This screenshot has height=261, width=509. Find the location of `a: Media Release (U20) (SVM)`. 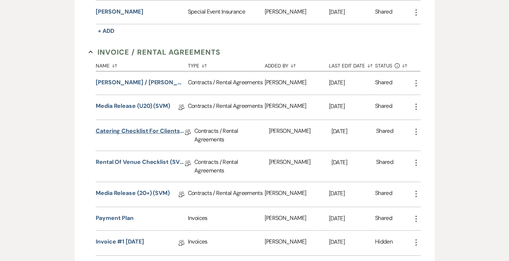

a: Media Release (U20) (SVM) is located at coordinates (133, 107).